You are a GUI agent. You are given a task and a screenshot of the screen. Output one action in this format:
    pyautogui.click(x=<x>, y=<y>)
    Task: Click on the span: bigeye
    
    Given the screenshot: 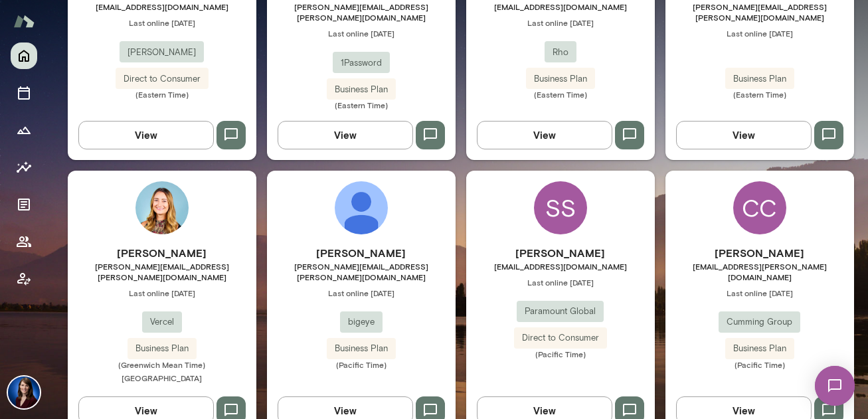 What is the action you would take?
    pyautogui.click(x=362, y=322)
    